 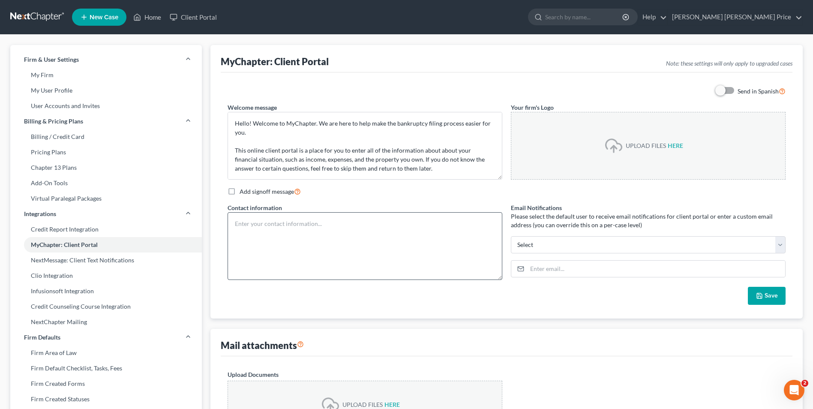 I want to click on a: Firm & User Settings, so click(x=106, y=60).